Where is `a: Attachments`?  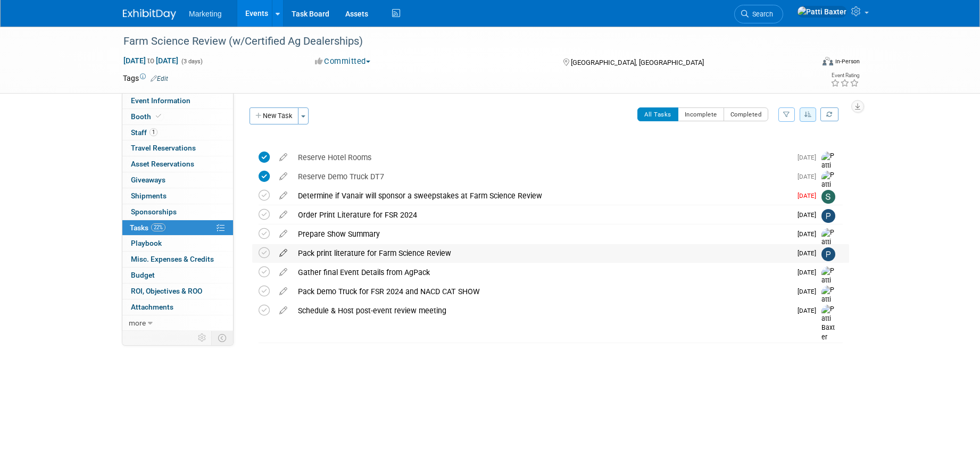
a: Attachments is located at coordinates (177, 307).